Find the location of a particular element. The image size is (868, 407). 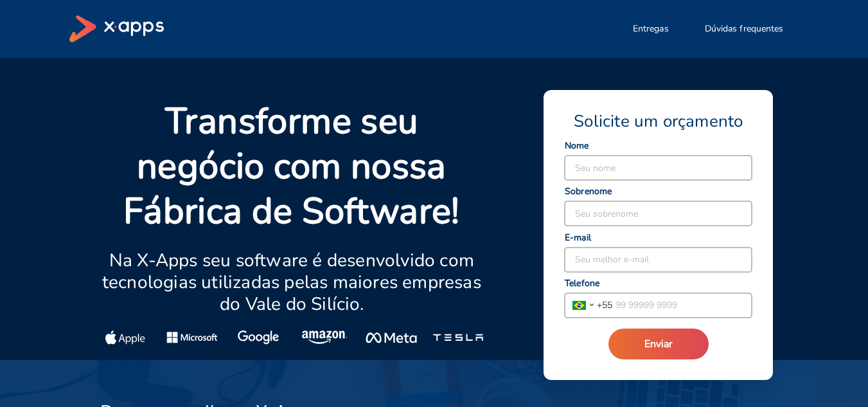

input: 99 99999 9999 is located at coordinates (682, 305).